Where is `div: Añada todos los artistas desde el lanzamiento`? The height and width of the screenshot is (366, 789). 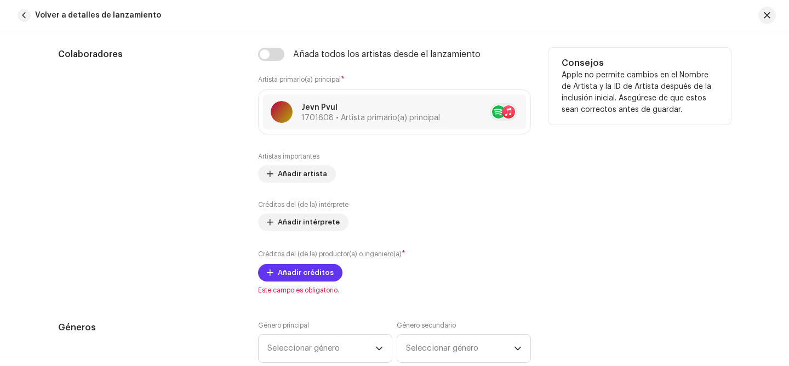 div: Añada todos los artistas desde el lanzamiento is located at coordinates (387, 54).